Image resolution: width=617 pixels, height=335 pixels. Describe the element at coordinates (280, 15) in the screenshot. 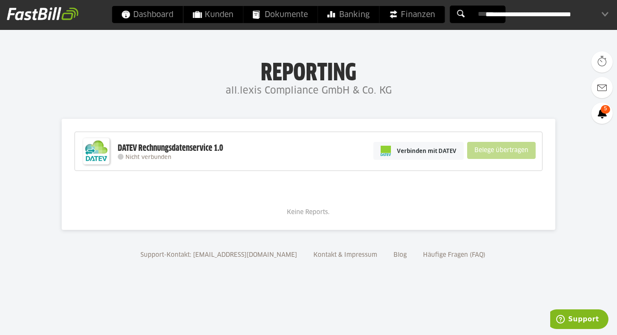

I see `span: Dokumente` at that location.